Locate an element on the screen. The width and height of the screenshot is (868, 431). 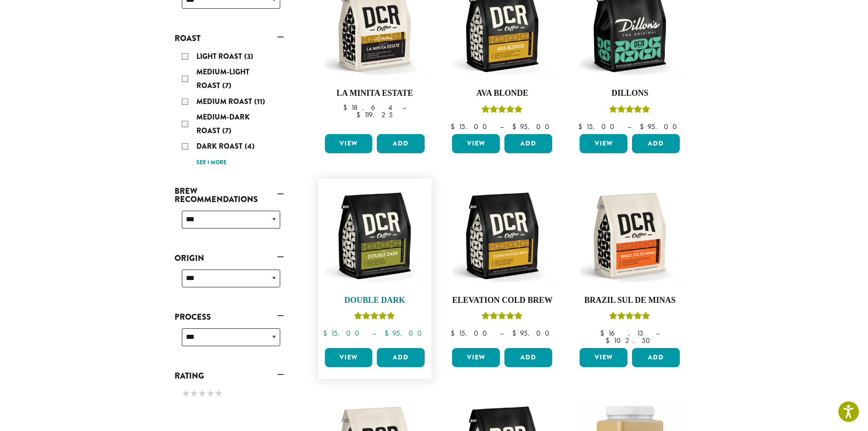
div: Brew Recommendations is located at coordinates (229, 223).